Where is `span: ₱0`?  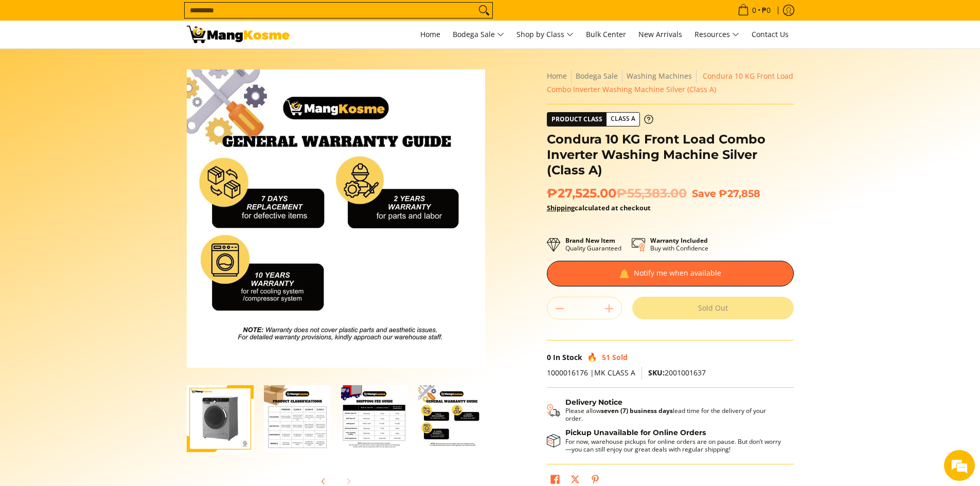 span: ₱0 is located at coordinates (767, 10).